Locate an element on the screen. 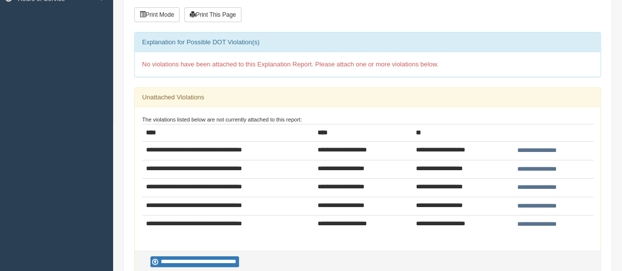 This screenshot has height=271, width=622. div: Explanation for Possible DOT Violation(s) is located at coordinates (367, 42).